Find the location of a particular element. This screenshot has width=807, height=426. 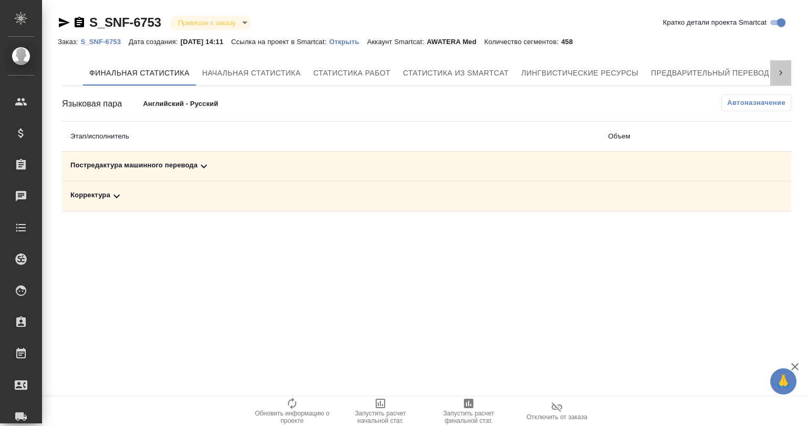

span: Статистика работ is located at coordinates (351, 73).